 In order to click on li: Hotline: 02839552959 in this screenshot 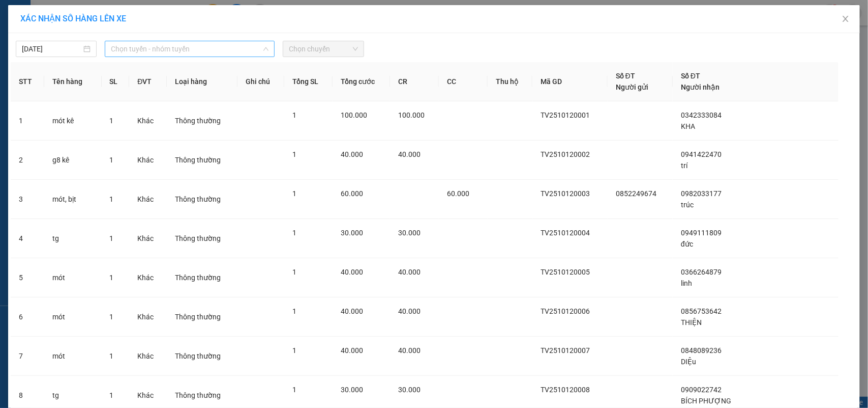, I will do `click(260, 43)`.